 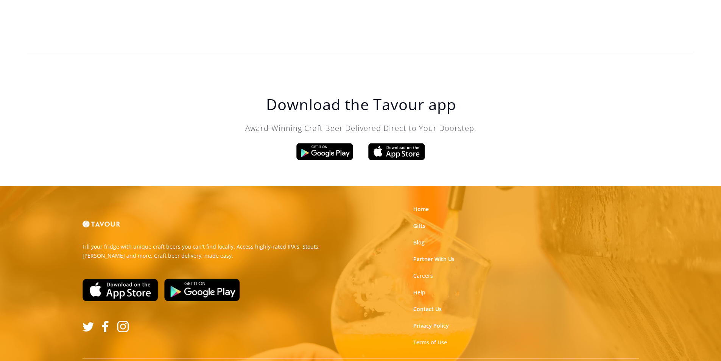 What do you see at coordinates (434, 259) in the screenshot?
I see `a: Partner With Us` at bounding box center [434, 259].